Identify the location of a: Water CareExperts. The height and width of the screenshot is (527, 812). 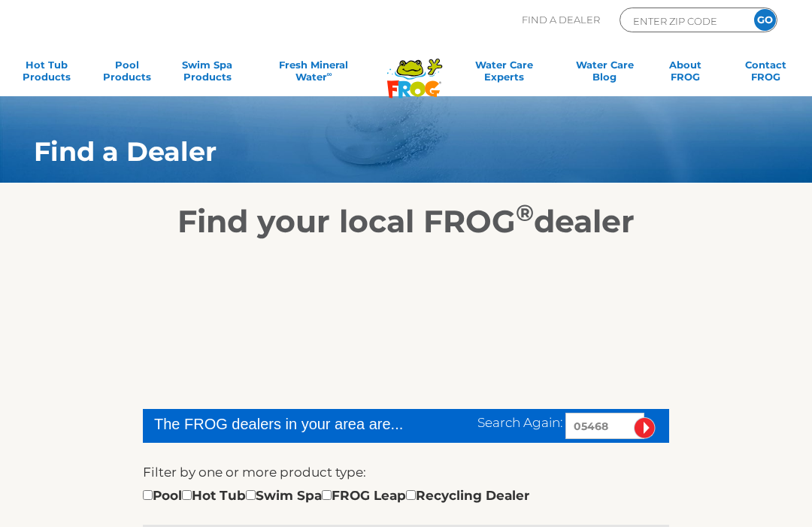
(504, 74).